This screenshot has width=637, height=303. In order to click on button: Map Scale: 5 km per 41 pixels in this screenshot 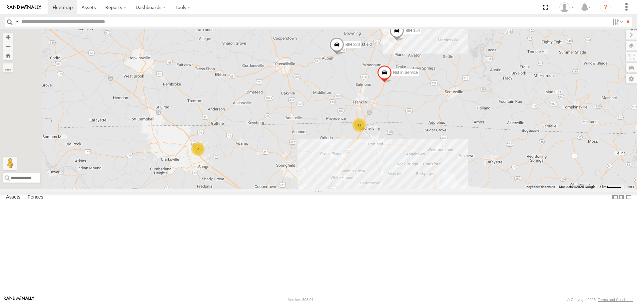, I will do `click(610, 187)`.